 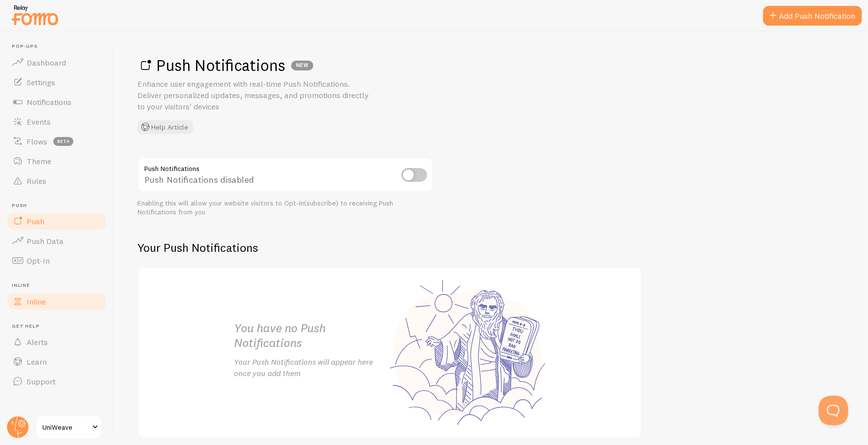 I want to click on span: UniWeave, so click(x=65, y=427).